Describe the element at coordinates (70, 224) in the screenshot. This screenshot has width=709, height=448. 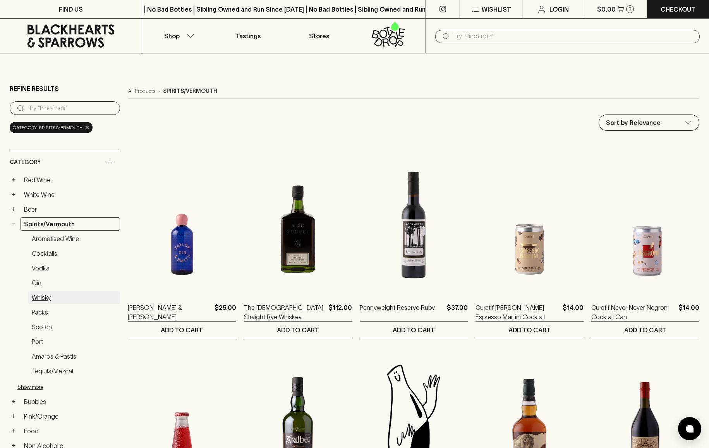
I see `a: Spirits/Vermouth` at that location.